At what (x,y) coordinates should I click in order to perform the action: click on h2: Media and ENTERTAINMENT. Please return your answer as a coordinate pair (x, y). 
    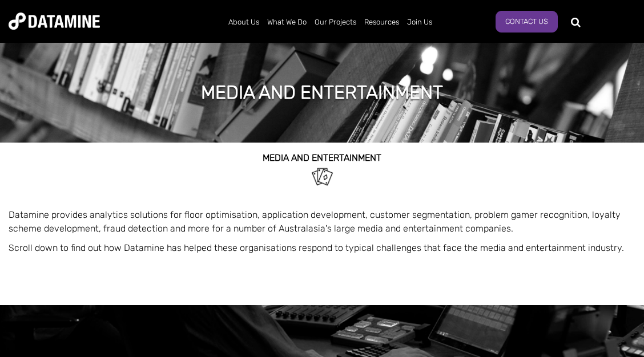
    Looking at the image, I should click on (322, 158).